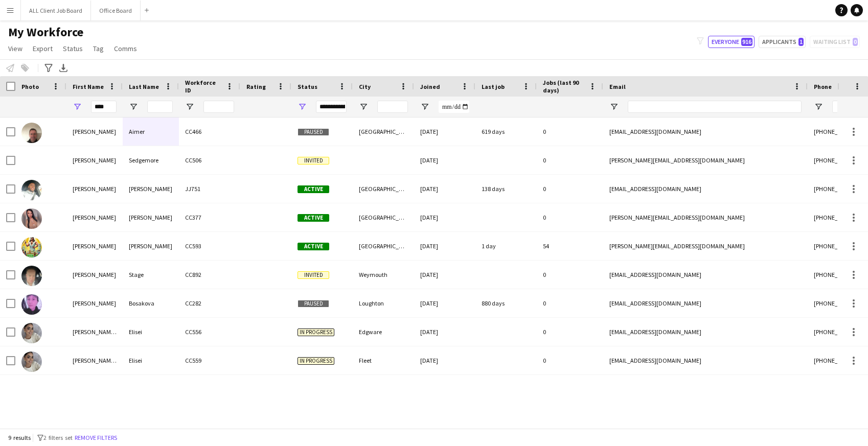 The width and height of the screenshot is (868, 446). I want to click on span: Phone, so click(823, 87).